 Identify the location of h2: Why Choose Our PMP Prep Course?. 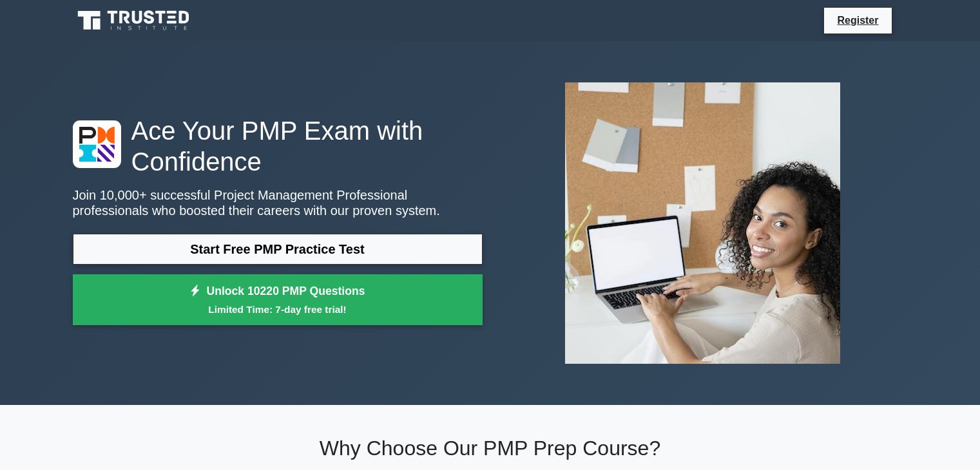
(490, 448).